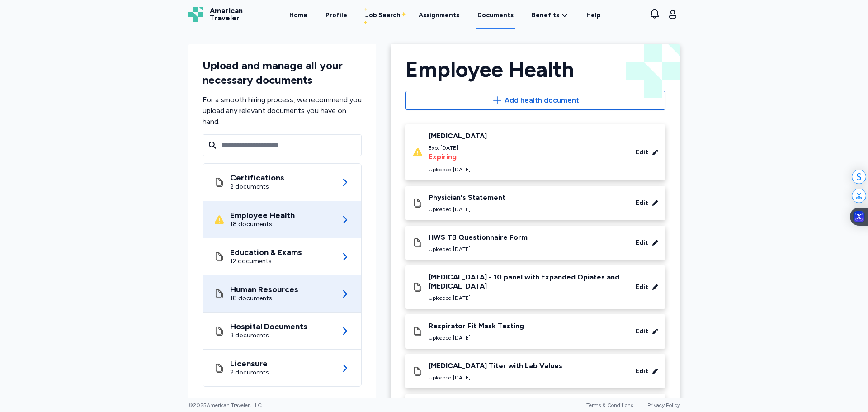 The image size is (868, 412). I want to click on a: Terms & Conditions, so click(609, 406).